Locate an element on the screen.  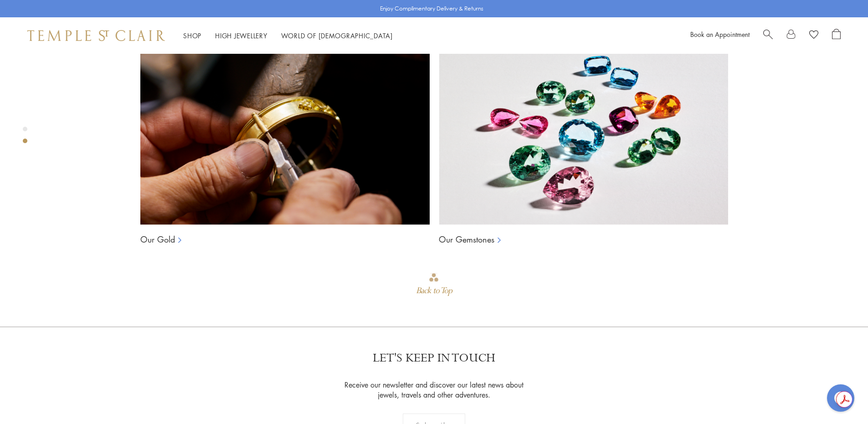
button: Open gorgias live chat is located at coordinates (18, 17).